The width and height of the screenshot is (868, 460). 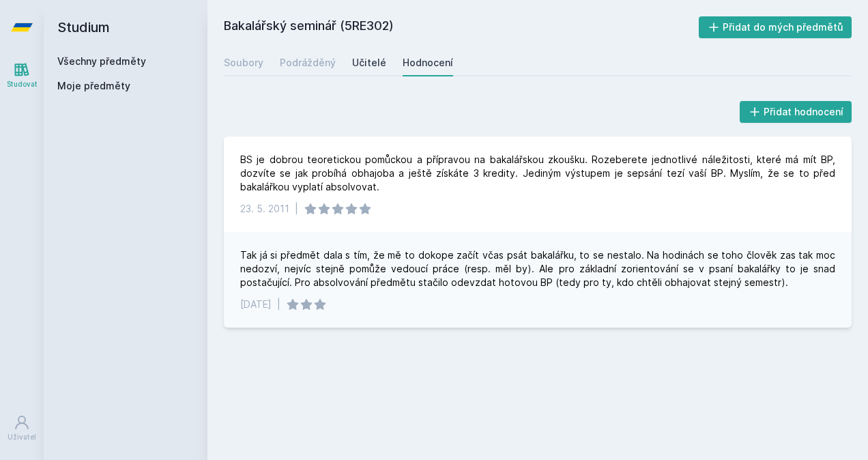 What do you see at coordinates (94, 86) in the screenshot?
I see `span: Moje předměty` at bounding box center [94, 86].